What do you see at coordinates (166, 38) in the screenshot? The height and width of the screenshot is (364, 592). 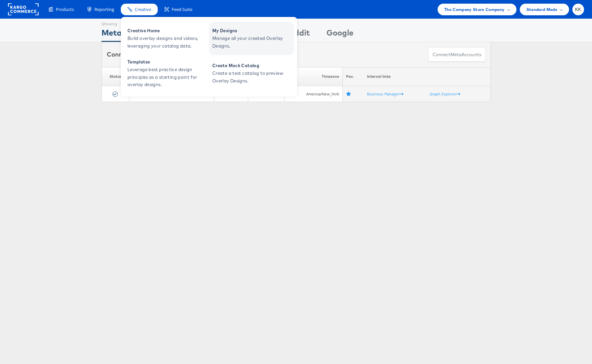 I see `a: Creative Home Build overlay designs and videos, leveraging your catalog data.` at bounding box center [166, 38].